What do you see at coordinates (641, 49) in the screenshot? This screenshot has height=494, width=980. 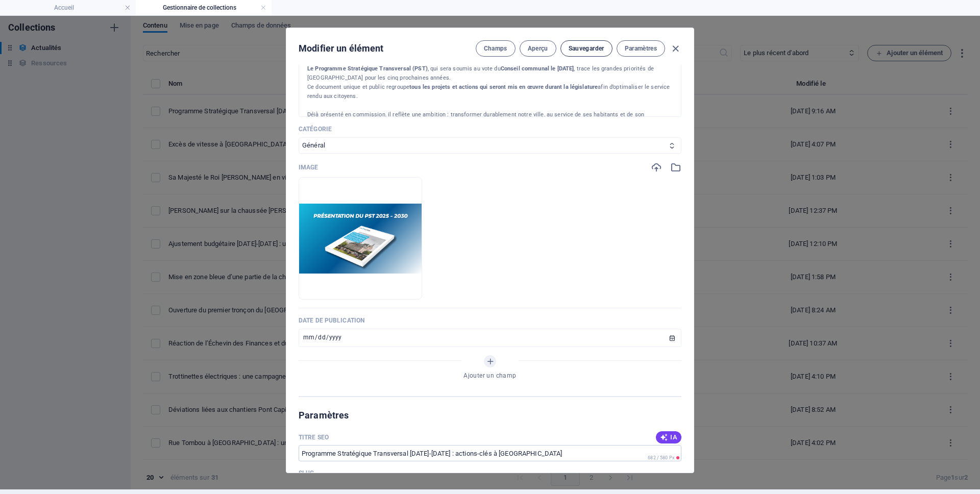 I see `button: Paramètres` at bounding box center [641, 49].